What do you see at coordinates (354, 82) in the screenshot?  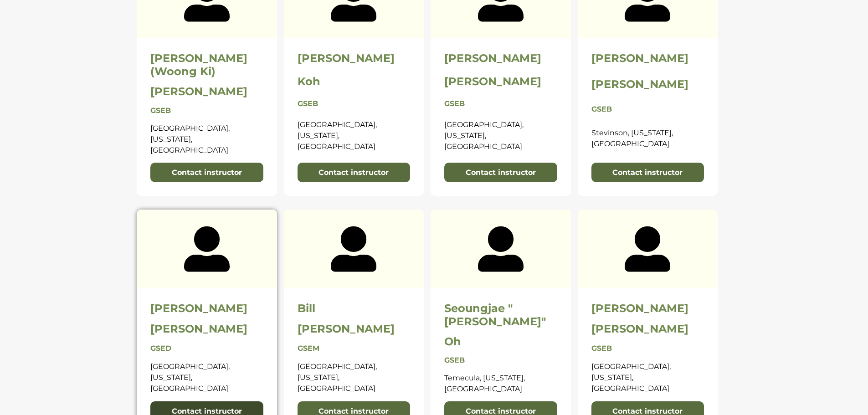 I see `h2: Koh` at bounding box center [354, 82].